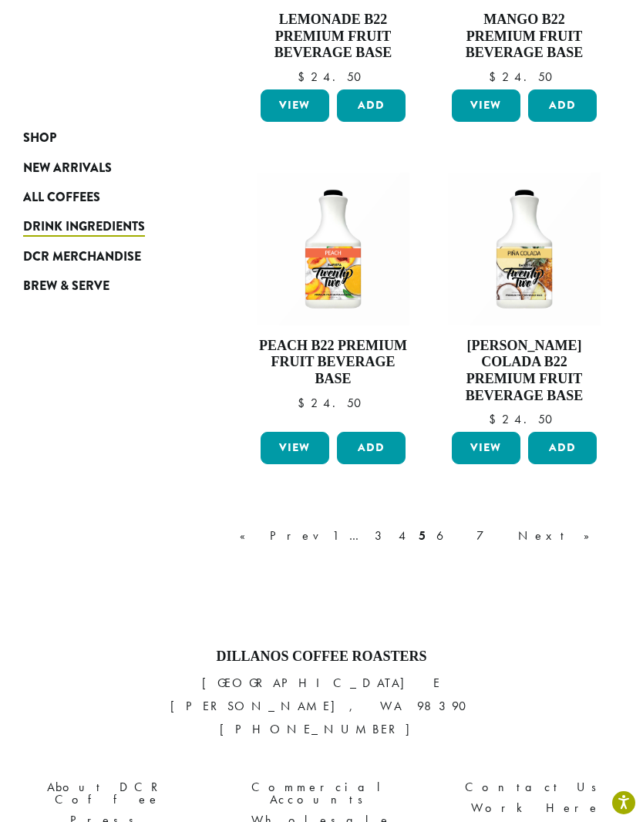 This screenshot has height=822, width=643. What do you see at coordinates (333, 299) in the screenshot?
I see `a: Peach B22 Premium Fruit Beverage Base $24.50` at bounding box center [333, 299].